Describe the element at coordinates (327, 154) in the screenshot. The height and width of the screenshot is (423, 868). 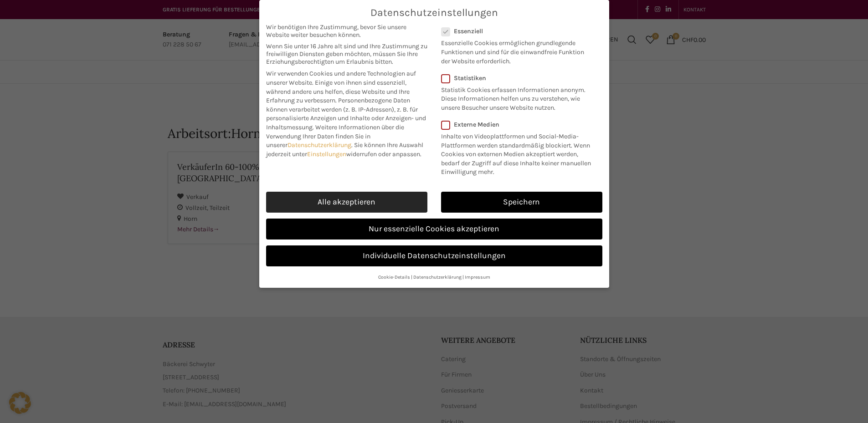
I see `a: Einstellungen` at that location.